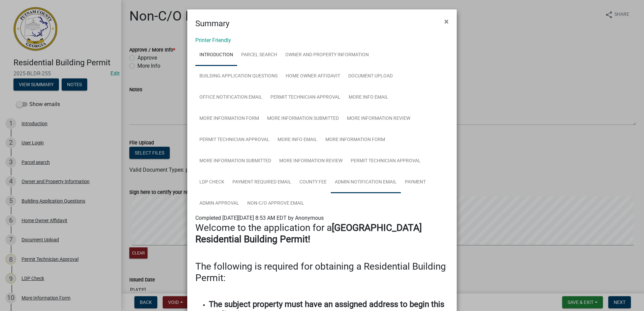 This screenshot has height=311, width=644. Describe the element at coordinates (276, 204) in the screenshot. I see `a: Non-C/O Approve Email` at that location.